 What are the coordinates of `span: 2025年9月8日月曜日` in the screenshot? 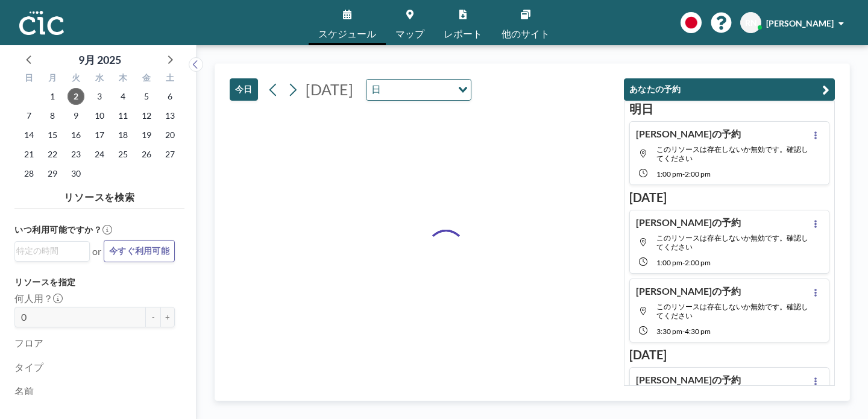 It's located at (52, 116).